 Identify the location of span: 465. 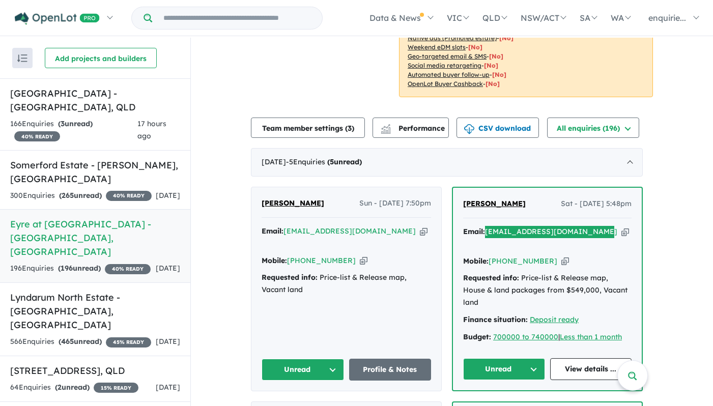
(67, 342).